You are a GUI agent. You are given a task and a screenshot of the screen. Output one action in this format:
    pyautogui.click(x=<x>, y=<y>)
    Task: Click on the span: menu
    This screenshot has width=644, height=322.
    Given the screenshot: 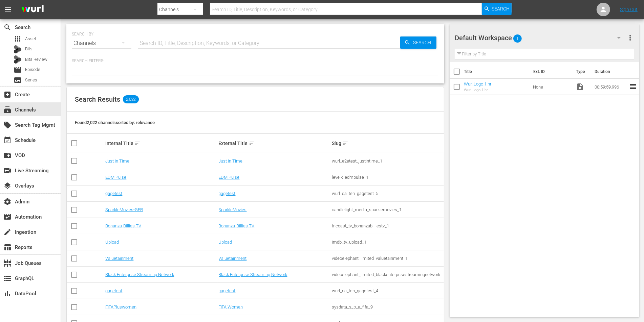 What is the action you would take?
    pyautogui.click(x=9, y=10)
    